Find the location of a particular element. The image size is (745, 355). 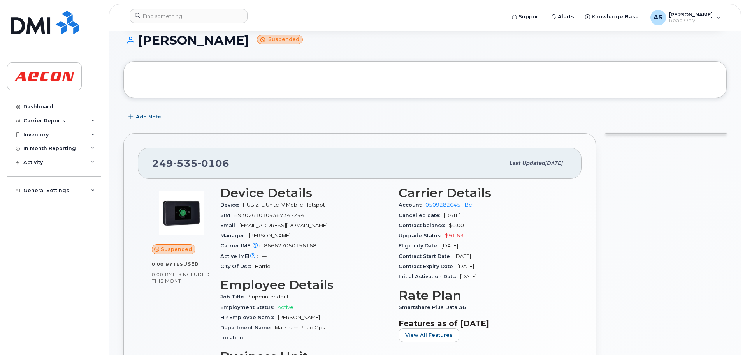

span: Superintendent is located at coordinates (269, 296).